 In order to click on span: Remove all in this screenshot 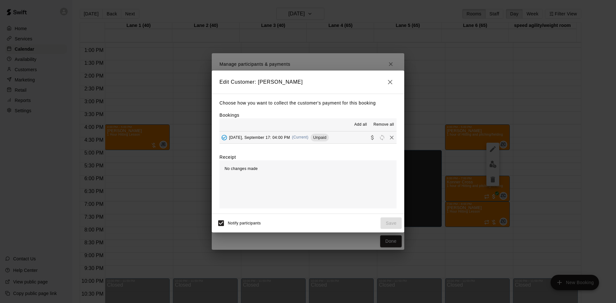, I will do `click(383, 125)`.